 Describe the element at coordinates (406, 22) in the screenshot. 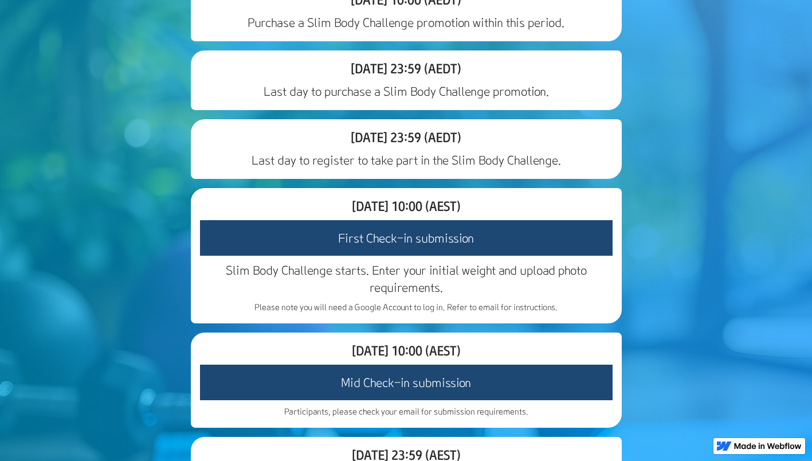

I see `h3: Purchase a Slim Body Challenge promotion within this period.` at that location.